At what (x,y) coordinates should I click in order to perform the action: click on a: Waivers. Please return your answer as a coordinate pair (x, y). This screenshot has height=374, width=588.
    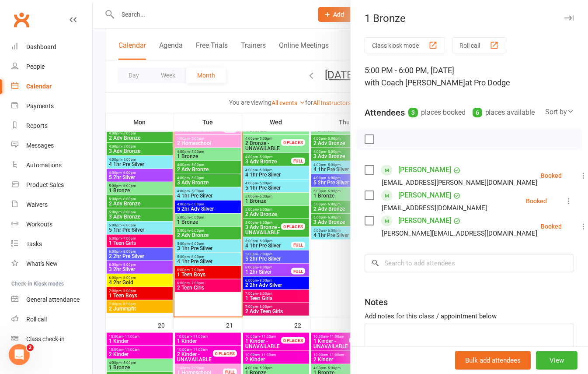
    Looking at the image, I should click on (51, 204).